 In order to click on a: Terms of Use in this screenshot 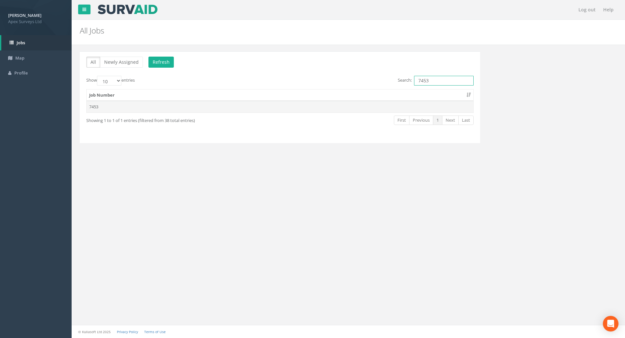, I will do `click(155, 332)`.